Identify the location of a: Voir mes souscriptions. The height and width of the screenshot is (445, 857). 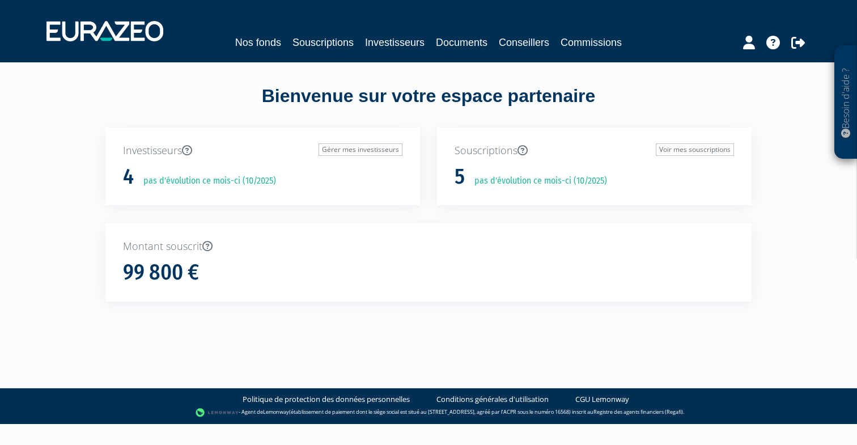
(695, 150).